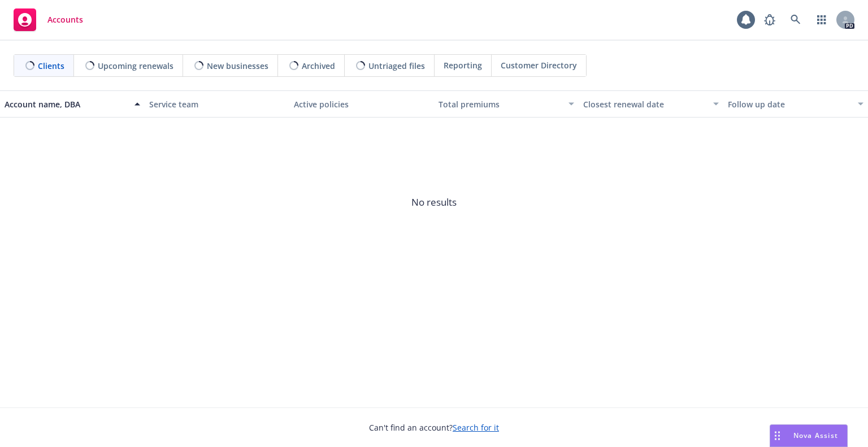 This screenshot has width=868, height=447. I want to click on div: Total premiums, so click(500, 104).